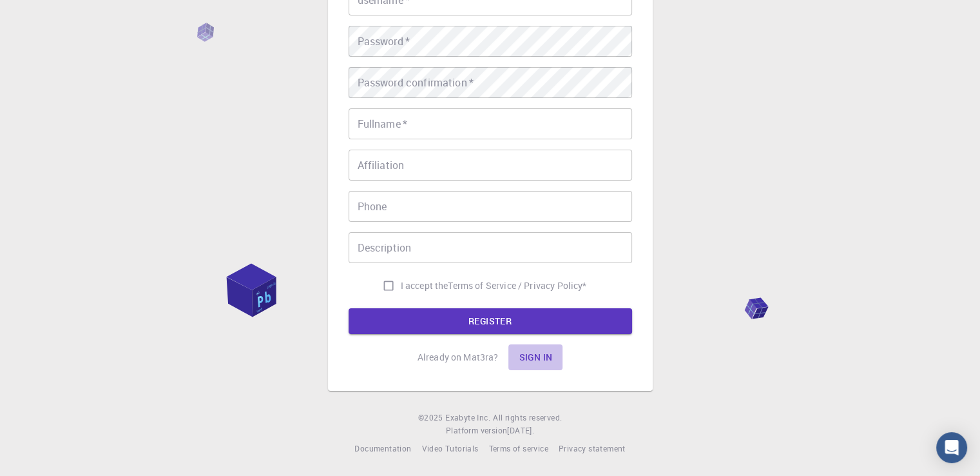  What do you see at coordinates (517, 286) in the screenshot?
I see `p: Terms of Service / Privacy Policy *` at bounding box center [517, 286].